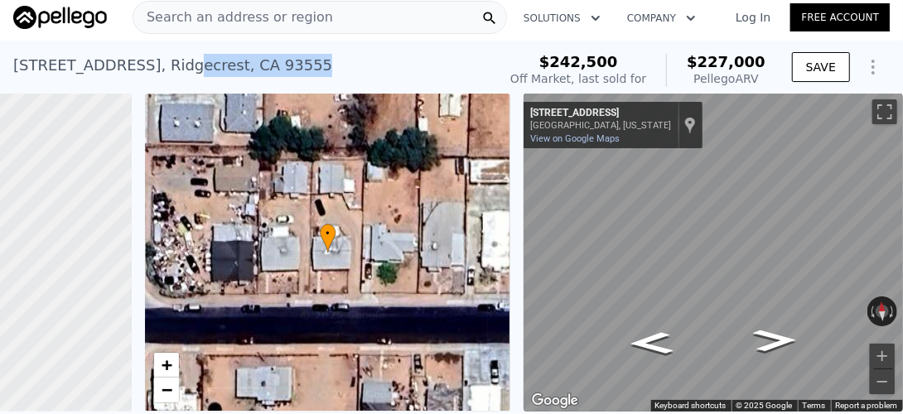 This screenshot has height=414, width=903. I want to click on a: Zoom in, so click(167, 366).